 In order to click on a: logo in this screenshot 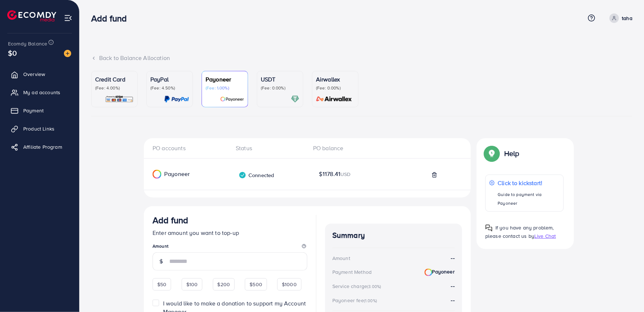, I will do `click(31, 16)`.